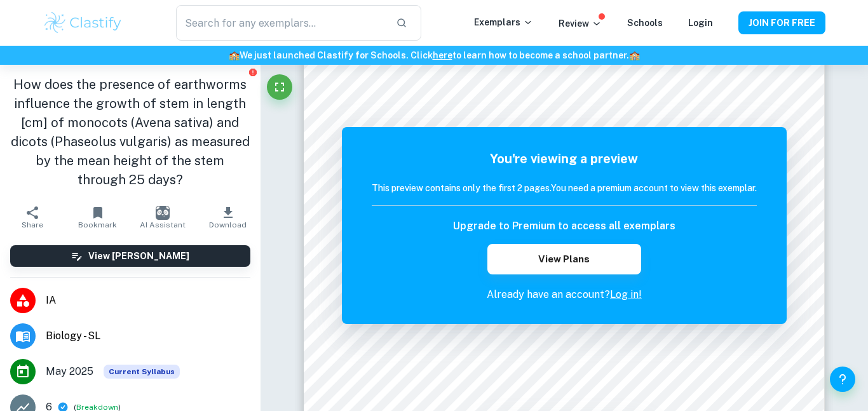  I want to click on a: Login, so click(701, 23).